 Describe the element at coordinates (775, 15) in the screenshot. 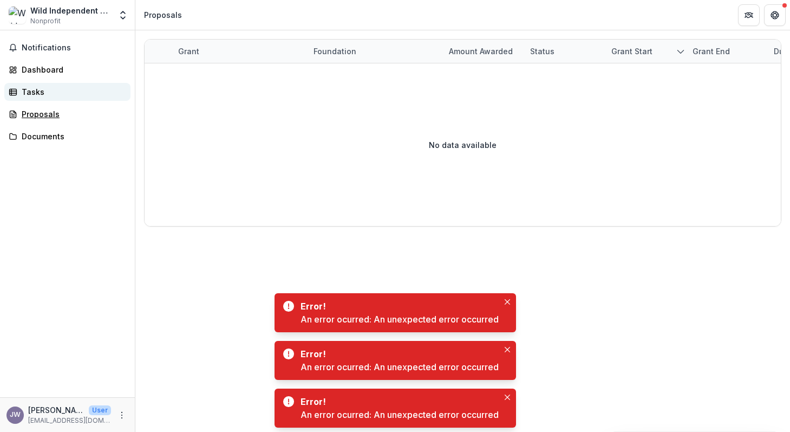

I see `button: Get Help` at that location.